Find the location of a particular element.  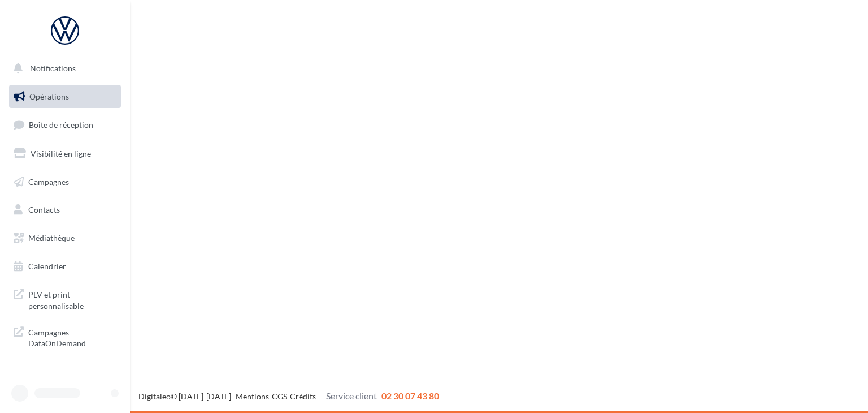

a: Mentions is located at coordinates (252, 396).